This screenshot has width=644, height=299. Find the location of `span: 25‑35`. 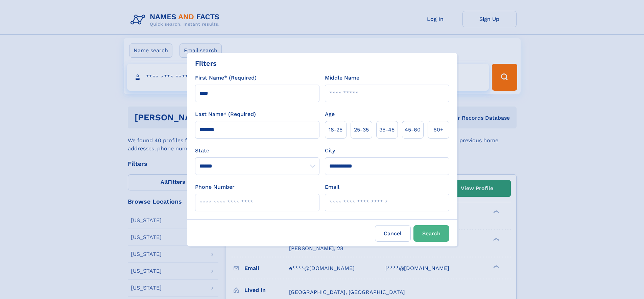

span: 25‑35 is located at coordinates (362, 130).